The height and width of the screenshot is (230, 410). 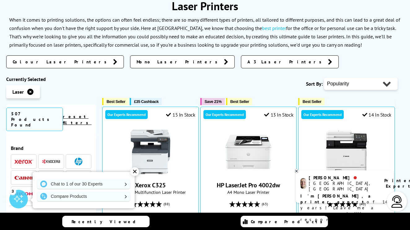 I want to click on div: Currently Selected, so click(x=51, y=79).